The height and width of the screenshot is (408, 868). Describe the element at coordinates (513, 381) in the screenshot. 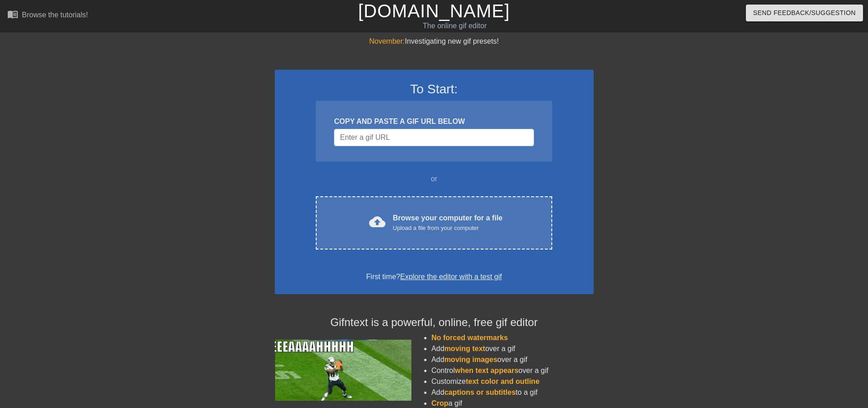

I see `li: Customize` at that location.